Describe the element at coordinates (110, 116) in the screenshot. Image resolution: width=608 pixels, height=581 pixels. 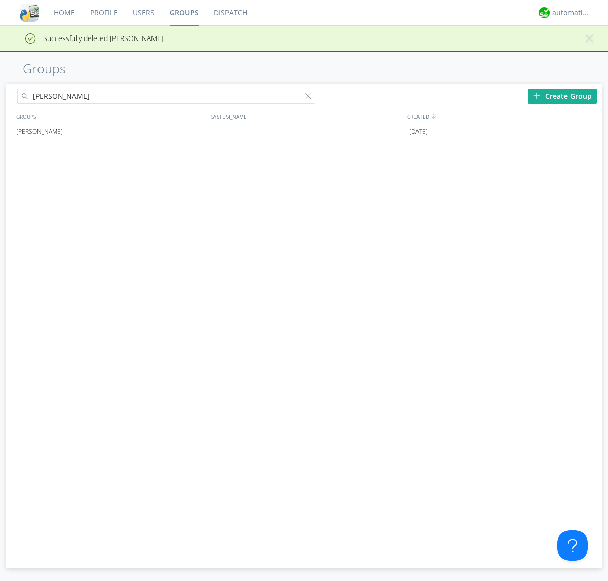
I see `div: GROUPS` at that location.